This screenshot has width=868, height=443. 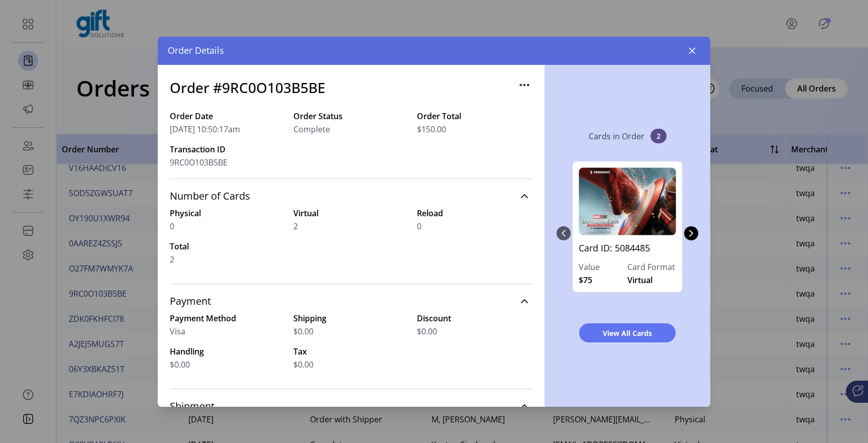 What do you see at coordinates (196, 51) in the screenshot?
I see `span: Order Details` at bounding box center [196, 51].